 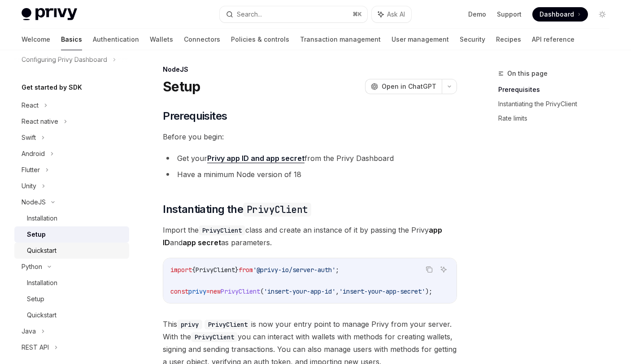 I want to click on div: Flutter, so click(x=30, y=170).